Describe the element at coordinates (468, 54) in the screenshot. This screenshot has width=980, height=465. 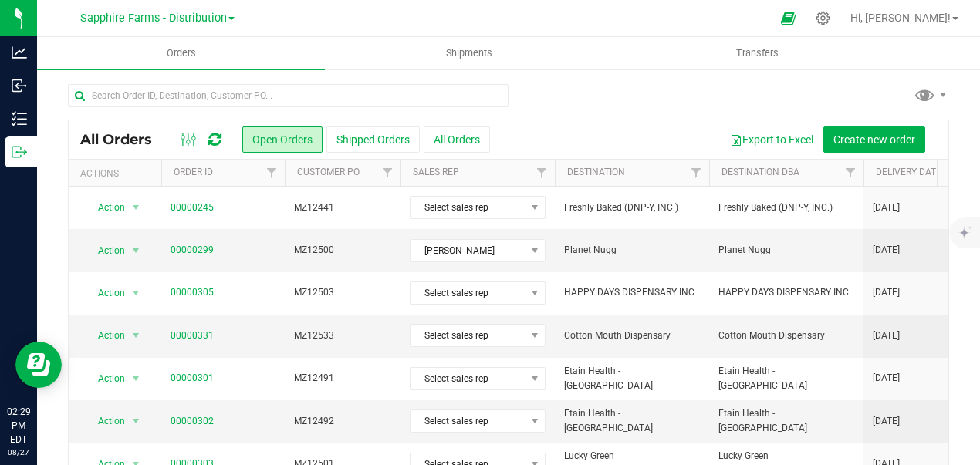
I see `a: Shipments` at that location.